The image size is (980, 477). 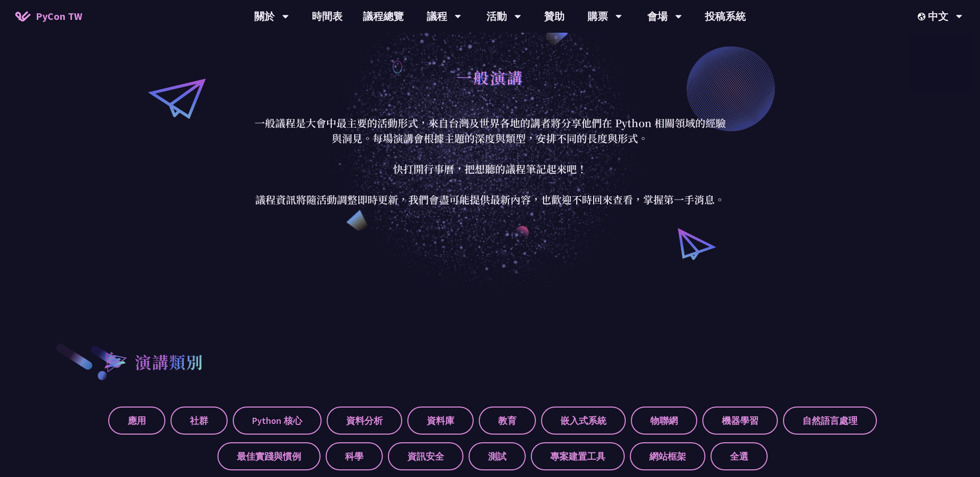 What do you see at coordinates (199, 421) in the screenshot?
I see `label: 社群` at bounding box center [199, 421].